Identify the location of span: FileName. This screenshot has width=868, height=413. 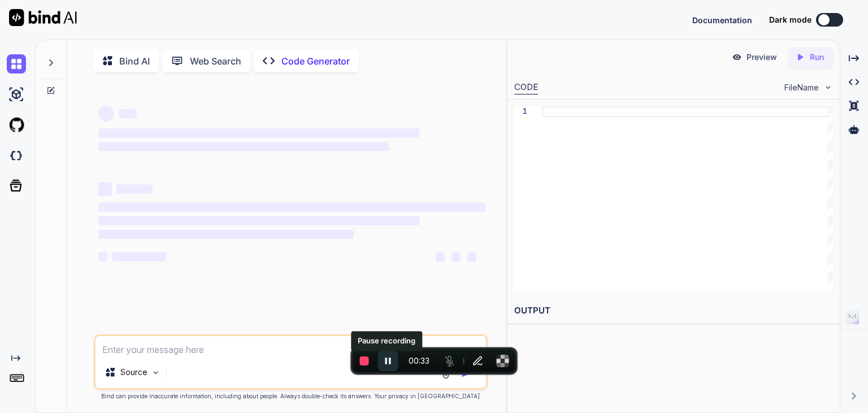
(801, 87).